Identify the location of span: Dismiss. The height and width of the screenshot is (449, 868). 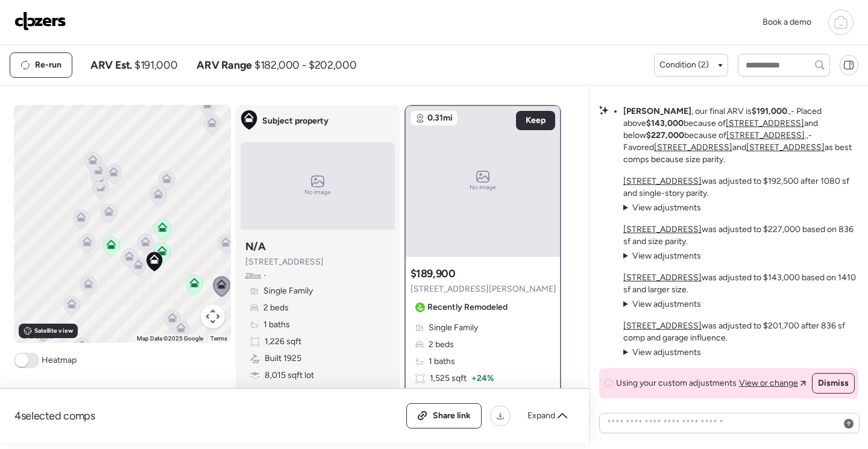
(833, 383).